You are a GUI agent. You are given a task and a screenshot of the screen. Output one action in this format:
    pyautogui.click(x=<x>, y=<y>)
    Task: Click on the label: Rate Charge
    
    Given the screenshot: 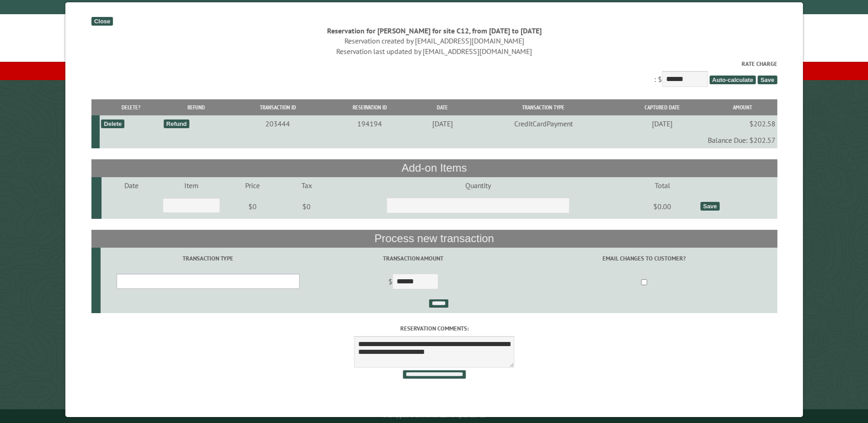 What is the action you would take?
    pyautogui.click(x=433, y=63)
    